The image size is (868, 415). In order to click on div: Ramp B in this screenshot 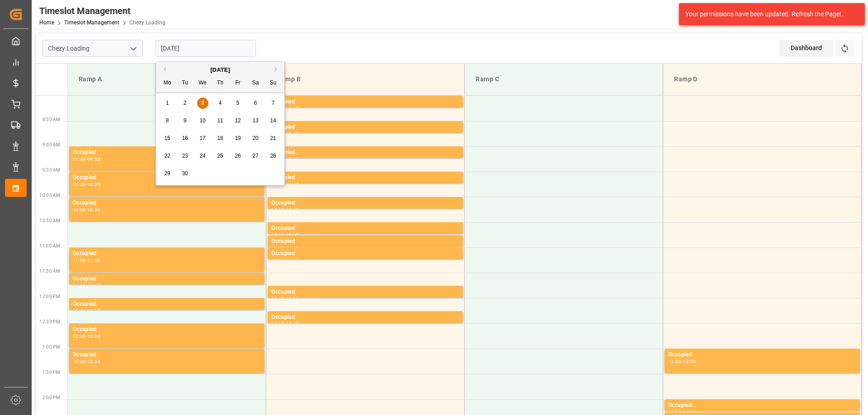, I will do `click(365, 79)`.